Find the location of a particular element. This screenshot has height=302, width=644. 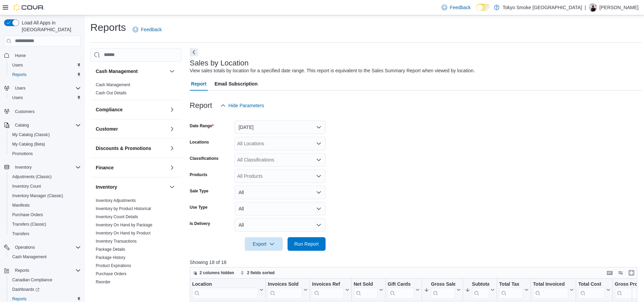

span: Reorder is located at coordinates (103, 282).